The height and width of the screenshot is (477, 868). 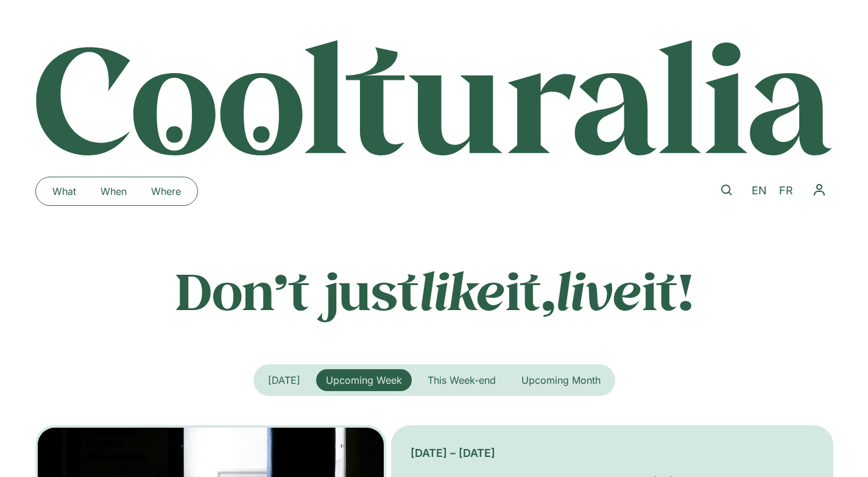 I want to click on a: EN, so click(x=759, y=190).